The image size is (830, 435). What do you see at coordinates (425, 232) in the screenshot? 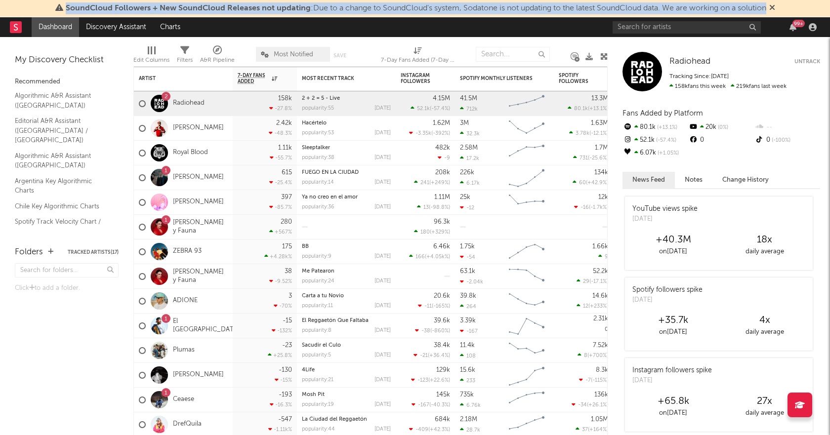
I see `span: 180` at bounding box center [425, 232].